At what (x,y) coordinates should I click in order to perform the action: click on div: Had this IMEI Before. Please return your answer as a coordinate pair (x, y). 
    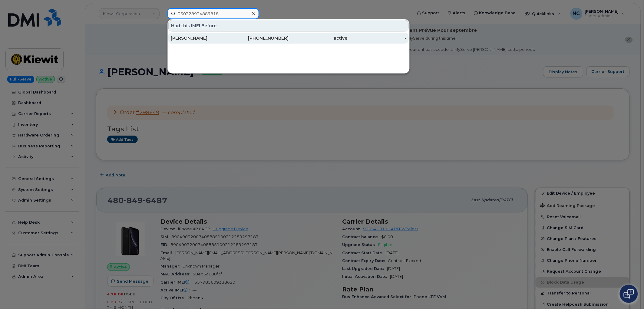
    Looking at the image, I should click on (288, 26).